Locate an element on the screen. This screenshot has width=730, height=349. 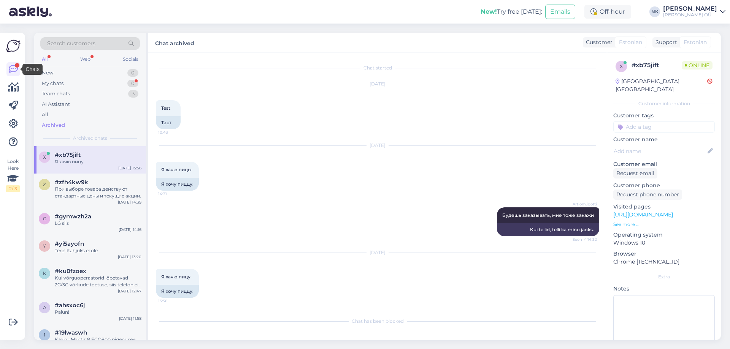
span: g is located at coordinates (44, 219).